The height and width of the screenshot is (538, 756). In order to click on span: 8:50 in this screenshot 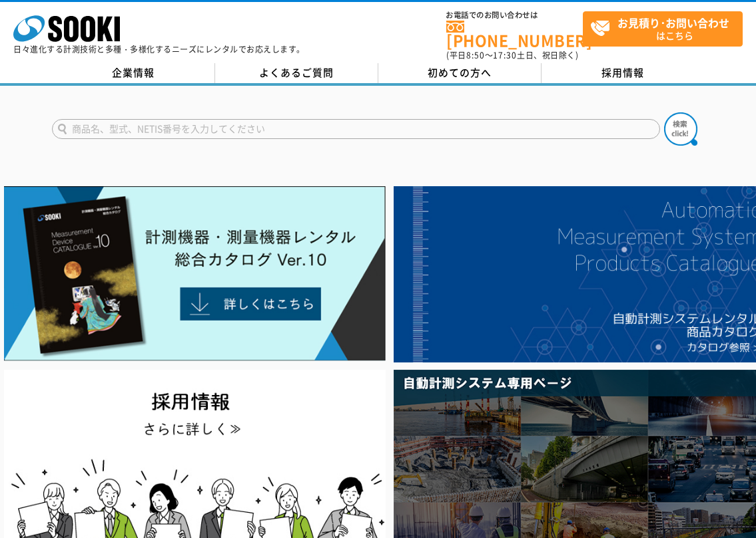, I will do `click(476, 55)`.